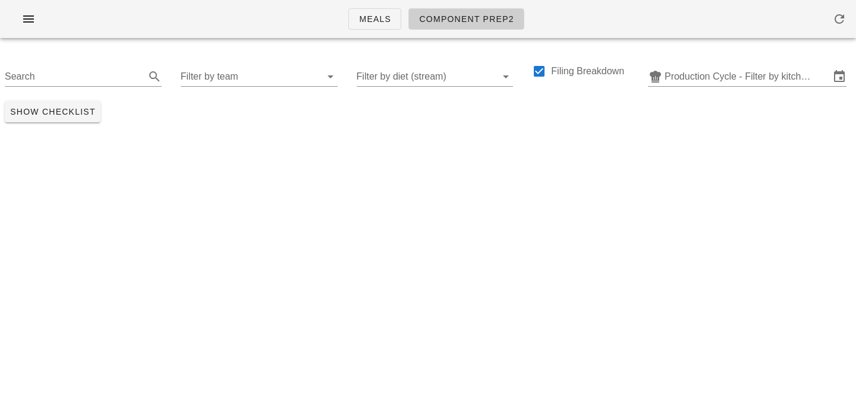  What do you see at coordinates (587, 71) in the screenshot?
I see `label: Filing Breakdown` at bounding box center [587, 71].